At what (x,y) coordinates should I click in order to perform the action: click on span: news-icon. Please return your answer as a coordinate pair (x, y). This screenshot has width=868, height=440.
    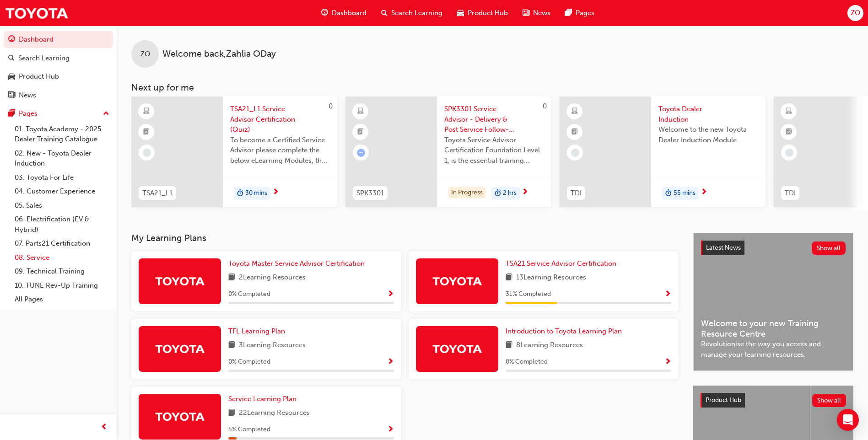
    Looking at the image, I should click on (11, 95).